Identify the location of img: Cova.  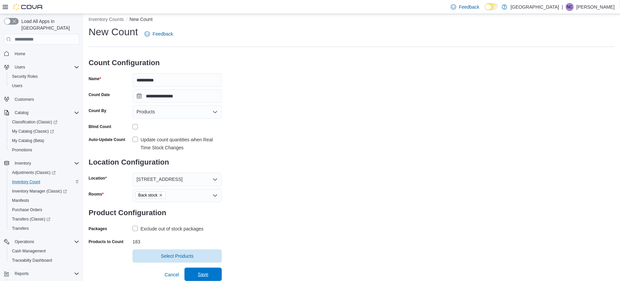
(28, 7).